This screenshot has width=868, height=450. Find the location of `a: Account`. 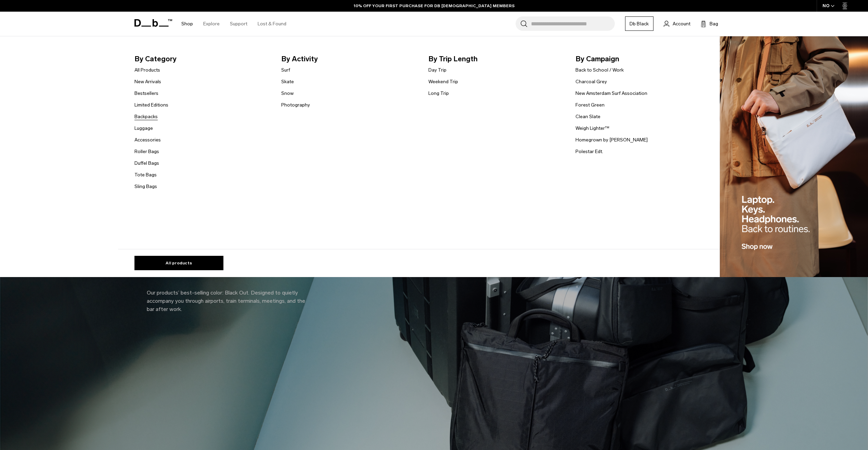

a: Account is located at coordinates (677, 24).